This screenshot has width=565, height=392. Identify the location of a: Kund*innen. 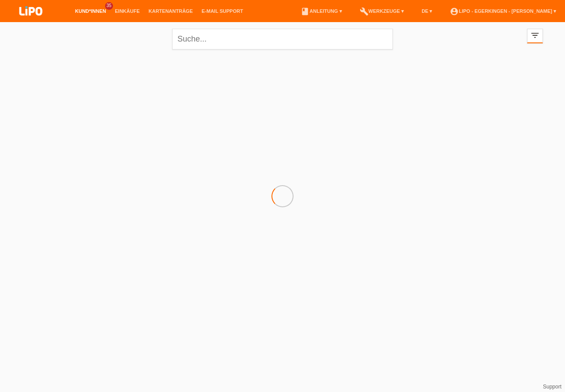
(90, 11).